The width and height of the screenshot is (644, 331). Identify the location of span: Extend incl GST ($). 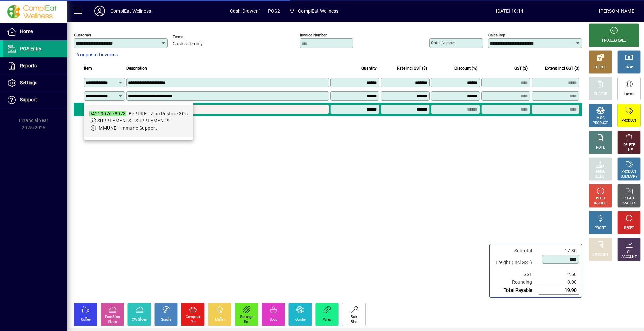
(562, 69).